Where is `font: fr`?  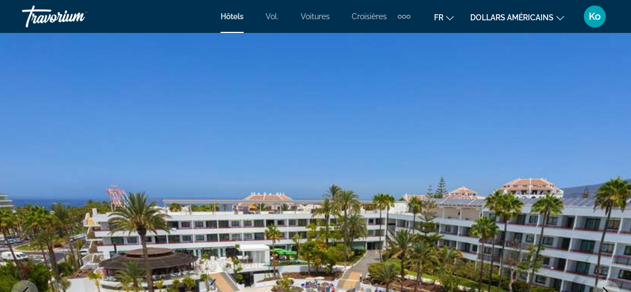 font: fr is located at coordinates (438, 18).